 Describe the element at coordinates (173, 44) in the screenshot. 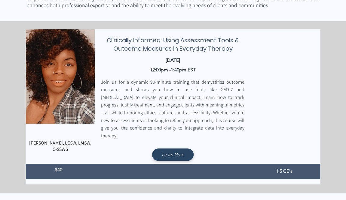

I see `span: Clinically Informed: Using Assessment Tools & Outcome Measures in Everyday Therapy` at that location.